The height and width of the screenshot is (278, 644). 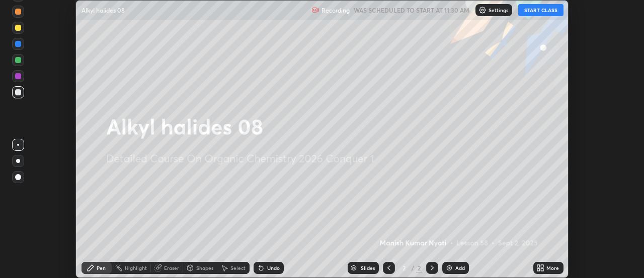 What do you see at coordinates (336, 10) in the screenshot?
I see `p: Recording` at bounding box center [336, 10].